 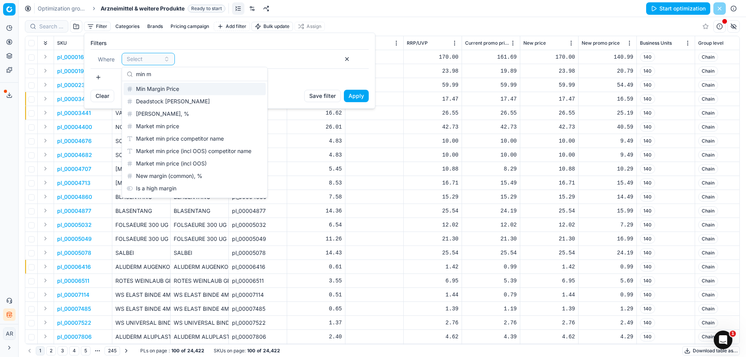 What do you see at coordinates (356, 96) in the screenshot?
I see `button: Apply` at bounding box center [356, 96].